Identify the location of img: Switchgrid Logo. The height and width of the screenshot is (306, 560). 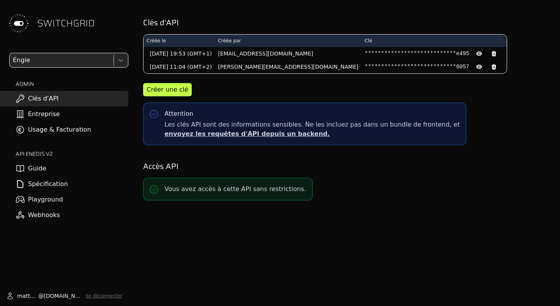
(19, 23).